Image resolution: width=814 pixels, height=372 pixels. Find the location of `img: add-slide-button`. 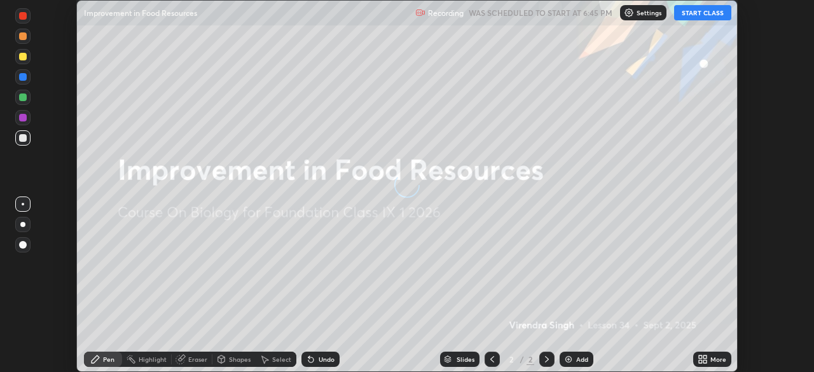

img: add-slide-button is located at coordinates (568, 359).